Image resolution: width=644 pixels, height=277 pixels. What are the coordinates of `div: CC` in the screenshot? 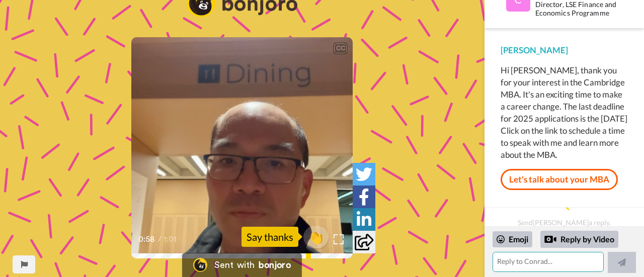 It's located at (340, 48).